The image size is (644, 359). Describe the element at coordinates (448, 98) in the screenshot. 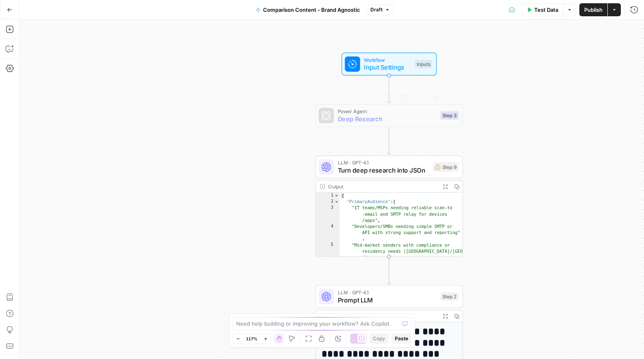

I see `span: Test` at that location.